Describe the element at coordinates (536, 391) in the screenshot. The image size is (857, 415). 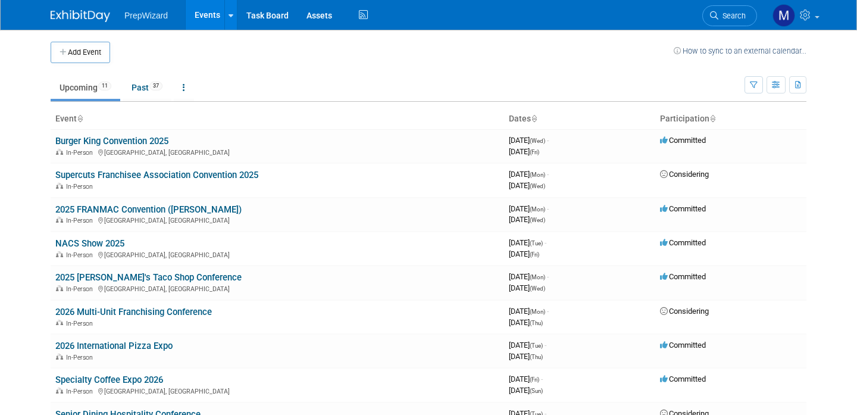
I see `span: (Sun)` at that location.